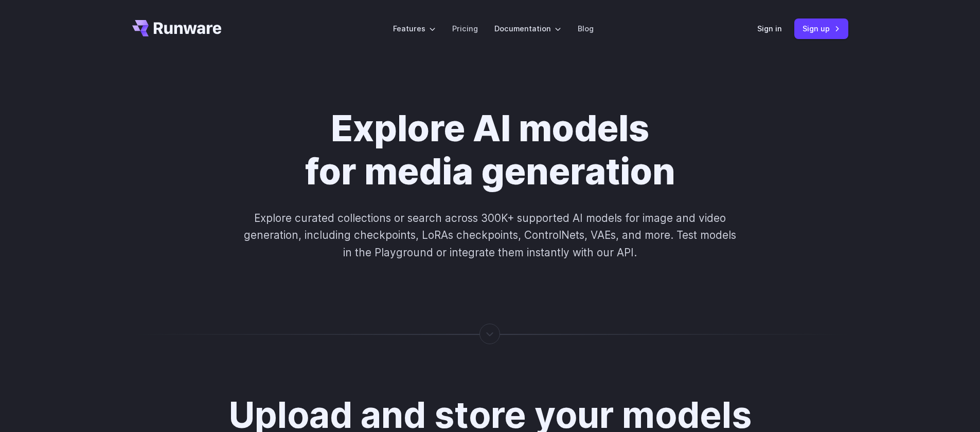 The height and width of the screenshot is (432, 980). What do you see at coordinates (490, 235) in the screenshot?
I see `p: Explore curated collections or search across 300K+ supported AI models for image and video genera...` at bounding box center [490, 235].